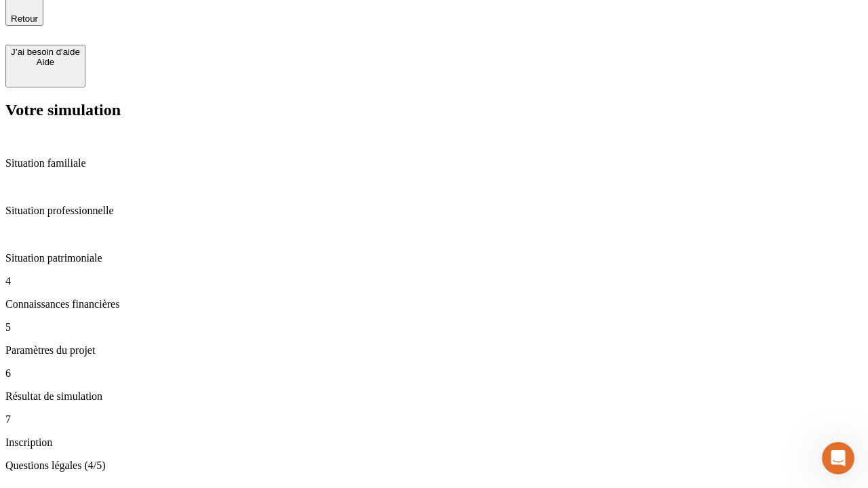 The width and height of the screenshot is (868, 488). Describe the element at coordinates (46, 51) in the screenshot. I see `div: J’ai besoin d'aide` at that location.